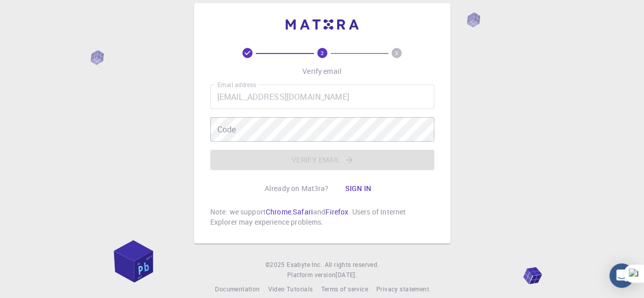 Image resolution: width=644 pixels, height=298 pixels. I want to click on span: © 2025, so click(276, 265).